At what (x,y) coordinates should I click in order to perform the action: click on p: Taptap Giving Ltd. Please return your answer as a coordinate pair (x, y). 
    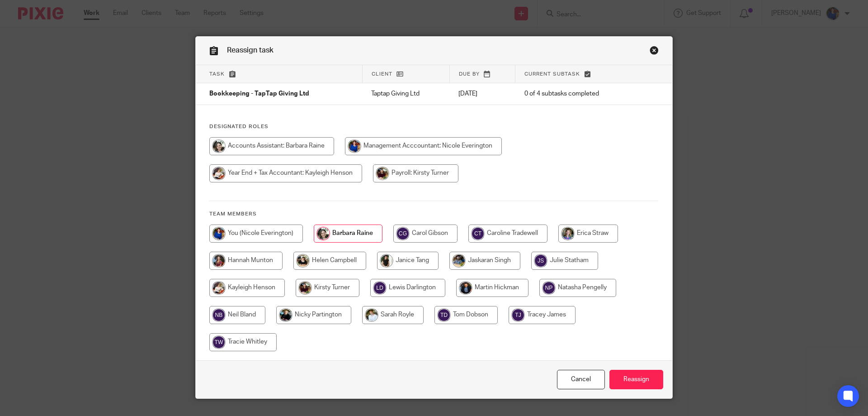
    Looking at the image, I should click on (405, 94).